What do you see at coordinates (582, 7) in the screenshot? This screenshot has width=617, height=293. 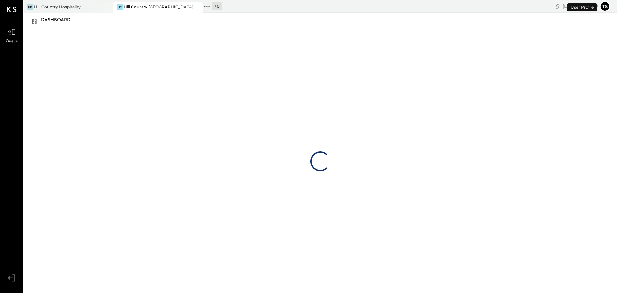 I see `div: User Profile` at bounding box center [582, 7].